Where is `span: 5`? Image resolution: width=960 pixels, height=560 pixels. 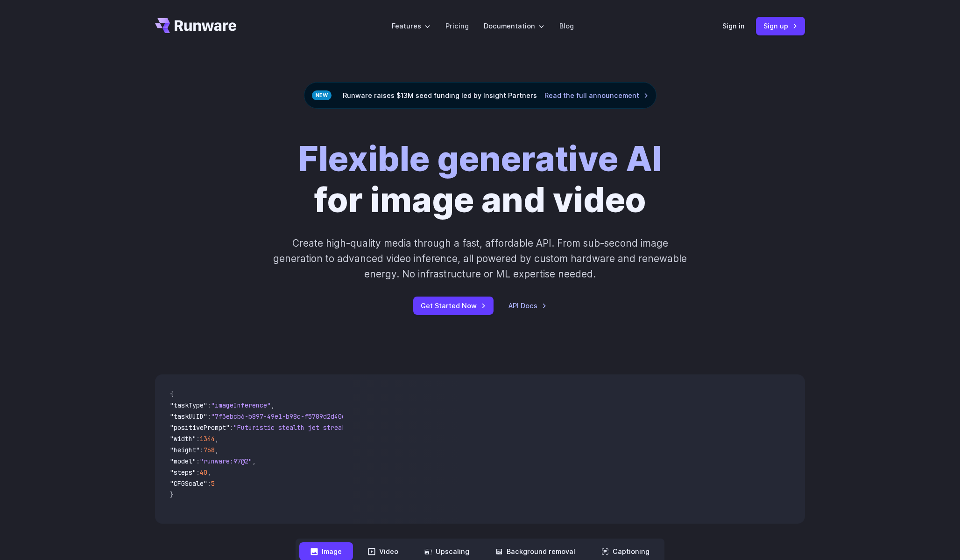
span: 5 is located at coordinates (213, 483).